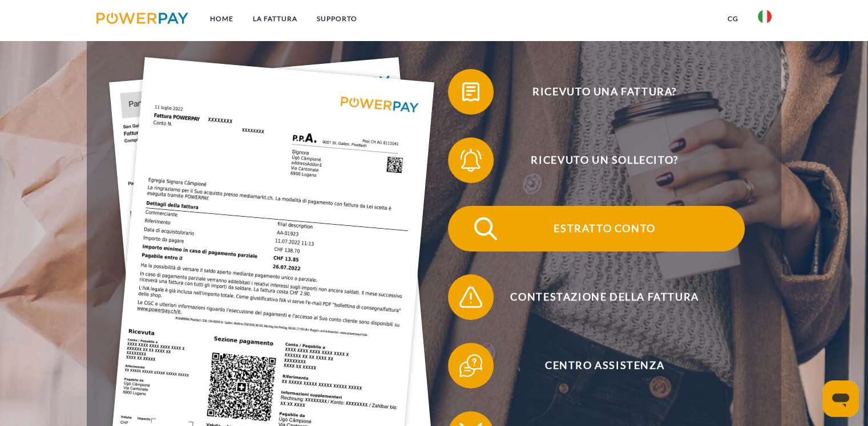  I want to click on button: Ricevuto una fattura?, so click(597, 92).